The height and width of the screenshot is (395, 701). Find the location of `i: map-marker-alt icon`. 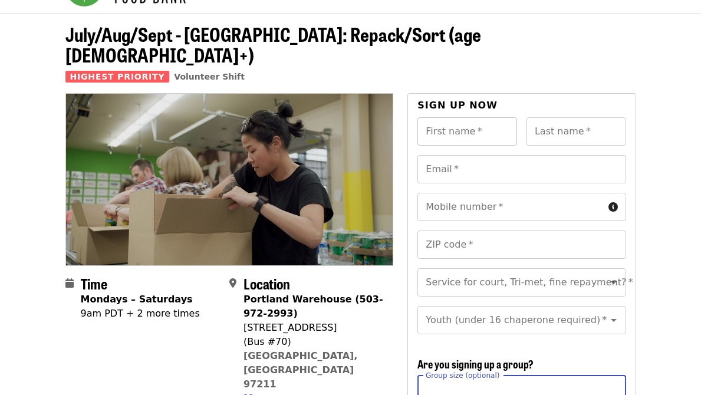

i: map-marker-alt icon is located at coordinates (233, 283).